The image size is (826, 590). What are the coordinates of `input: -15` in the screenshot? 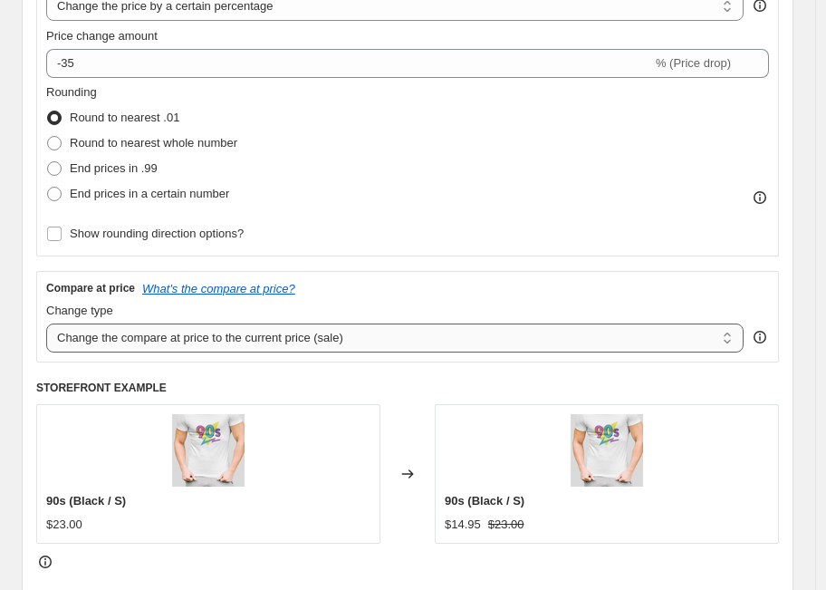 It's located at (349, 63).